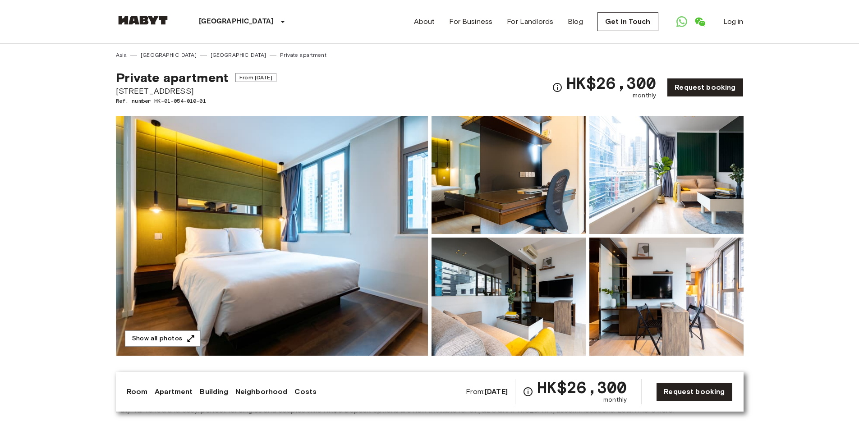  What do you see at coordinates (196, 101) in the screenshot?
I see `span: Ref. number HK-01-054-010-01` at bounding box center [196, 101].